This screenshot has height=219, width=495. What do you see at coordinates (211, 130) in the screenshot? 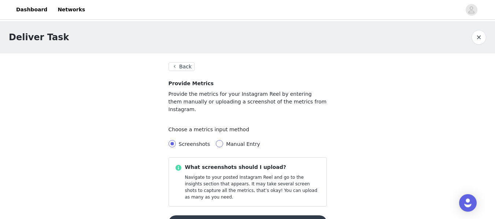
I see `label: Choose a metrics input method` at bounding box center [211, 130].